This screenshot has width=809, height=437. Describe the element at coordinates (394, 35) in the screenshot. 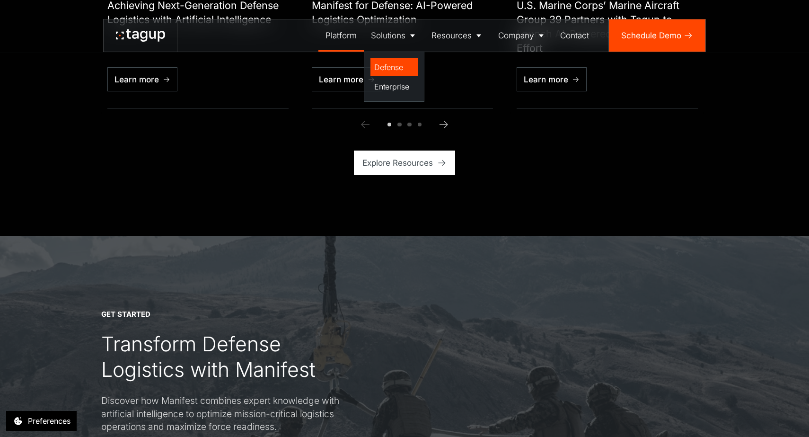

I see `a: Solutions` at that location.